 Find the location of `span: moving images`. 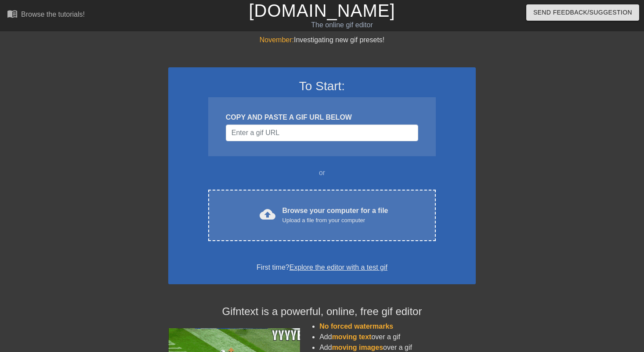

span: moving images is located at coordinates (358, 347).